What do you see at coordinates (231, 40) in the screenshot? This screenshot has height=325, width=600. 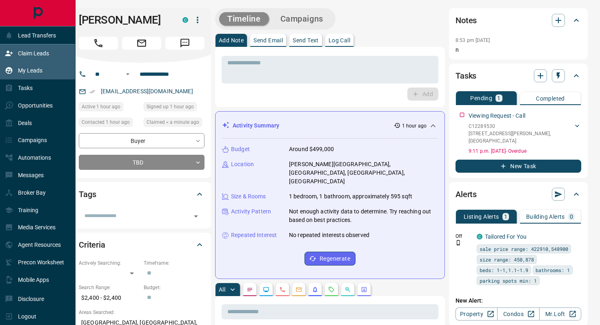 I see `p: Add Note` at bounding box center [231, 40].